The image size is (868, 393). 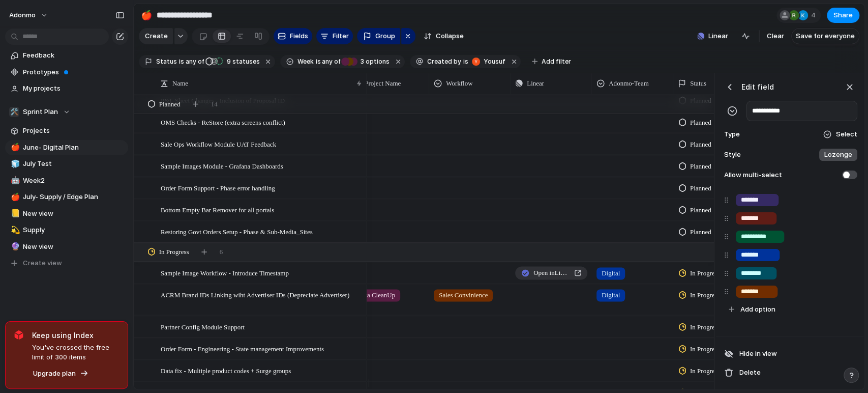 I want to click on span: Clear, so click(x=775, y=36).